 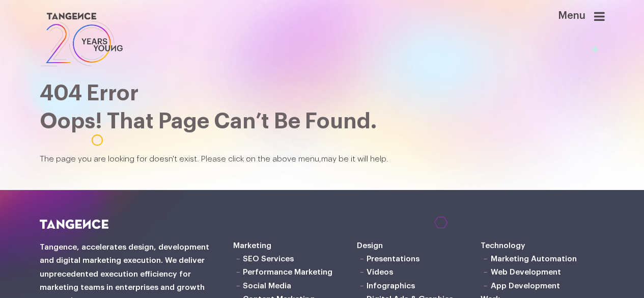 I want to click on a: Performance Marketing, so click(x=287, y=272).